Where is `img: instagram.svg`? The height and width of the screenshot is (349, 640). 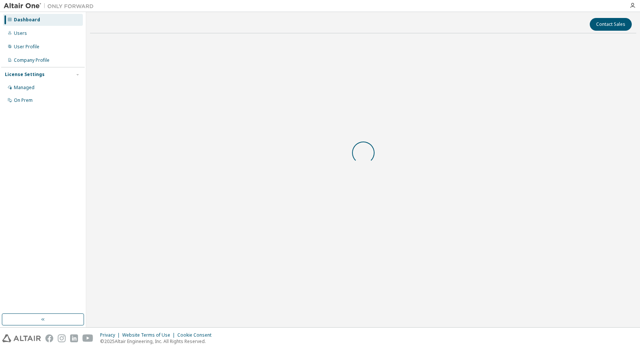
img: instagram.svg is located at coordinates (61, 338).